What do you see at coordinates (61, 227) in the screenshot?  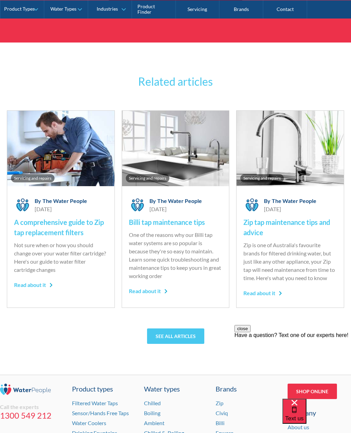 I see `h4: A comprehensive guide to Zip tap replacement filters` at bounding box center [61, 227].